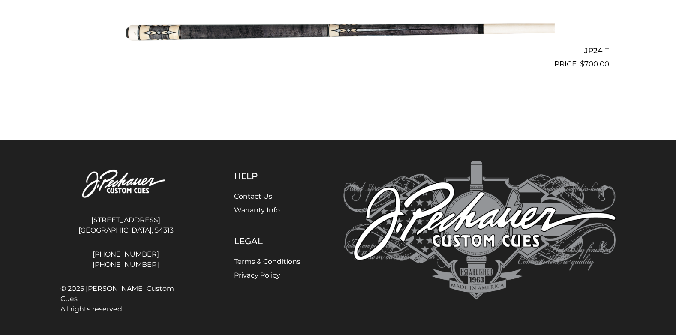  What do you see at coordinates (253, 196) in the screenshot?
I see `a: Contact Us` at bounding box center [253, 196].